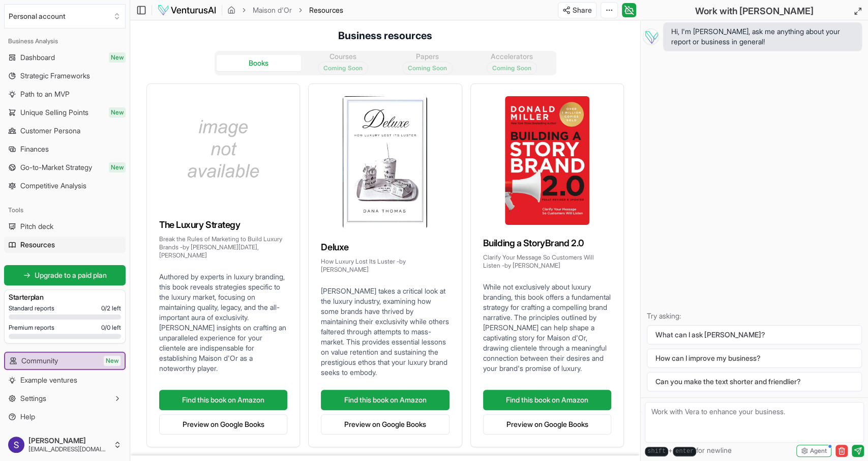  I want to click on span: Unique Selling Points, so click(55, 112).